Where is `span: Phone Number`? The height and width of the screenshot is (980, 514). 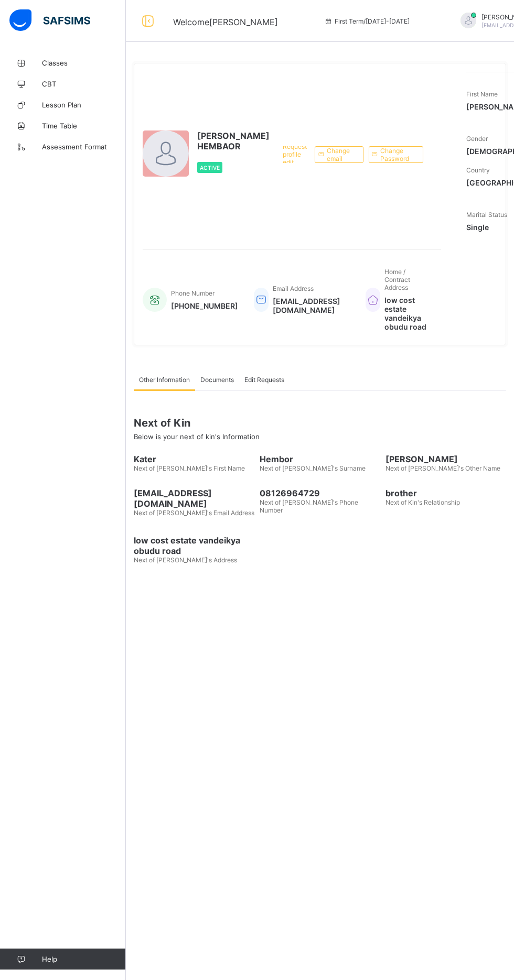
span: Phone Number is located at coordinates (192, 293).